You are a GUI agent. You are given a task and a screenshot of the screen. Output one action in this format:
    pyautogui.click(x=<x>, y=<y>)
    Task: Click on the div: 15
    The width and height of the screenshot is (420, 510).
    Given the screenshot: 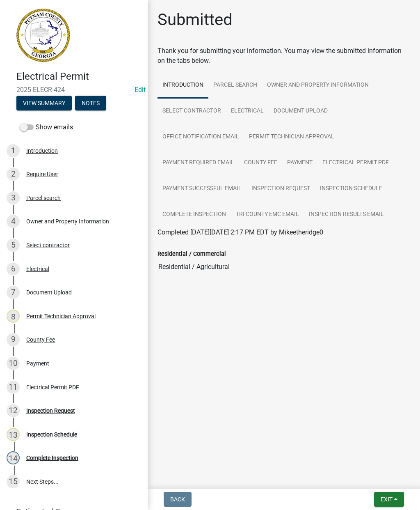 What is the action you would take?
    pyautogui.click(x=13, y=482)
    